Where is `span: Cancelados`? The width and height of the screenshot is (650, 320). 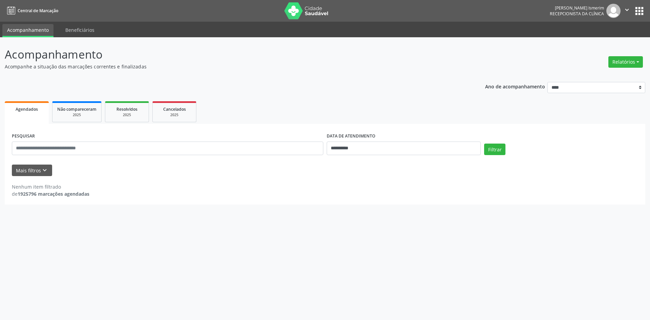 span: Cancelados is located at coordinates (174, 109).